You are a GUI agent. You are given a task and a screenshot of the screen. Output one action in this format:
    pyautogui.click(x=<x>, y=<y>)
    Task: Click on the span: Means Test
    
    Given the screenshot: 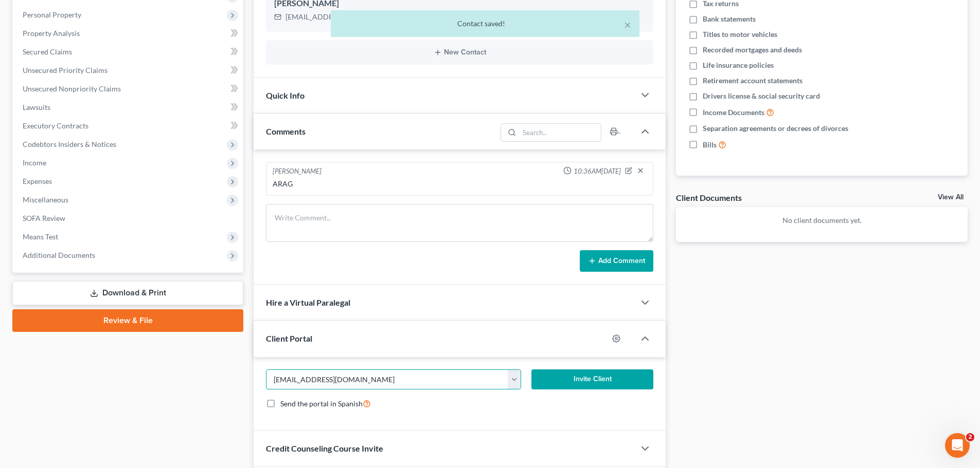 What is the action you would take?
    pyautogui.click(x=40, y=236)
    